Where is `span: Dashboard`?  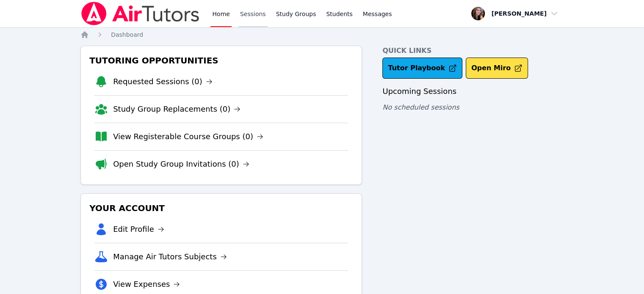 span: Dashboard is located at coordinates (127, 35).